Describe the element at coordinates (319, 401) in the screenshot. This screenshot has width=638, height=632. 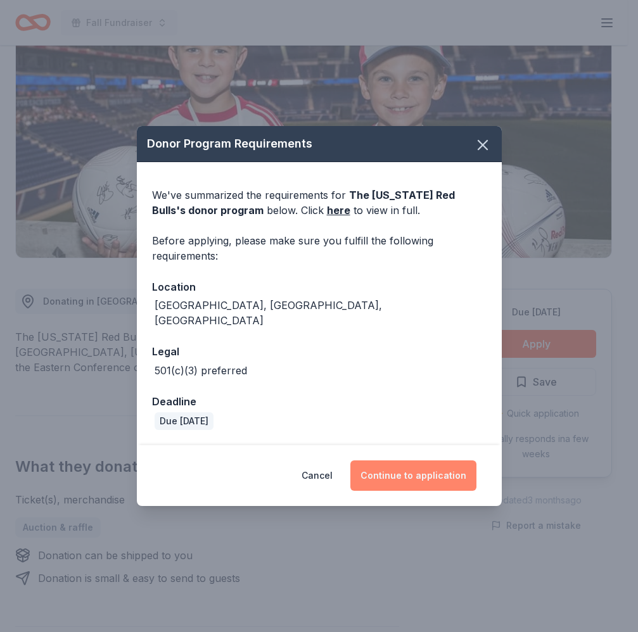
I see `div: Deadline` at that location.